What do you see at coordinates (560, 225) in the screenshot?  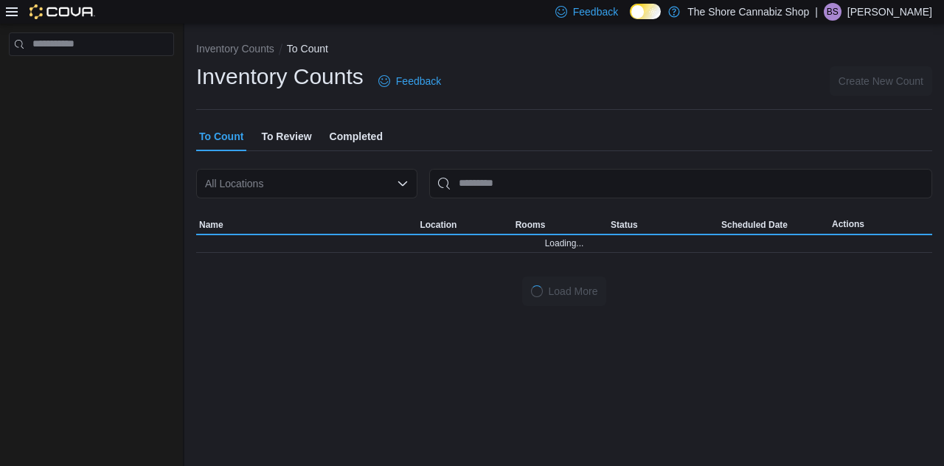 I see `button: Rooms` at bounding box center [560, 225].